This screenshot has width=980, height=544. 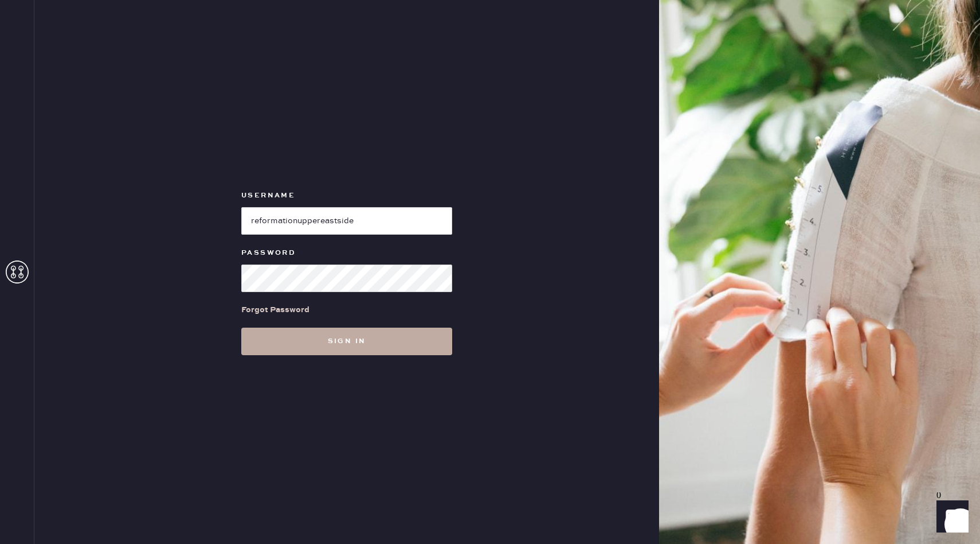 What do you see at coordinates (346, 195) in the screenshot?
I see `label: Username` at bounding box center [346, 195].